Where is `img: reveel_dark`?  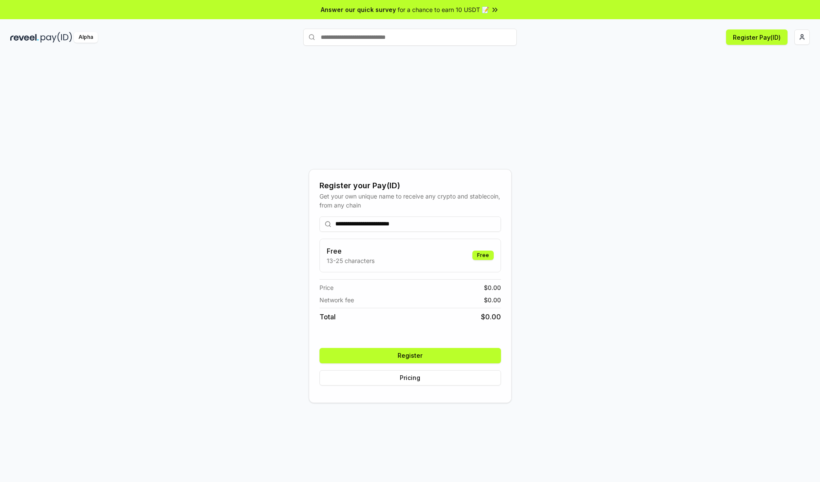
img: reveel_dark is located at coordinates (24, 37).